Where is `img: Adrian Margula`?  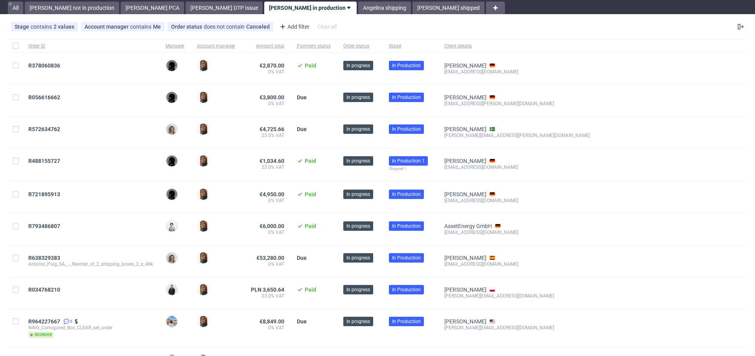 img: Adrian Margula is located at coordinates (172, 290).